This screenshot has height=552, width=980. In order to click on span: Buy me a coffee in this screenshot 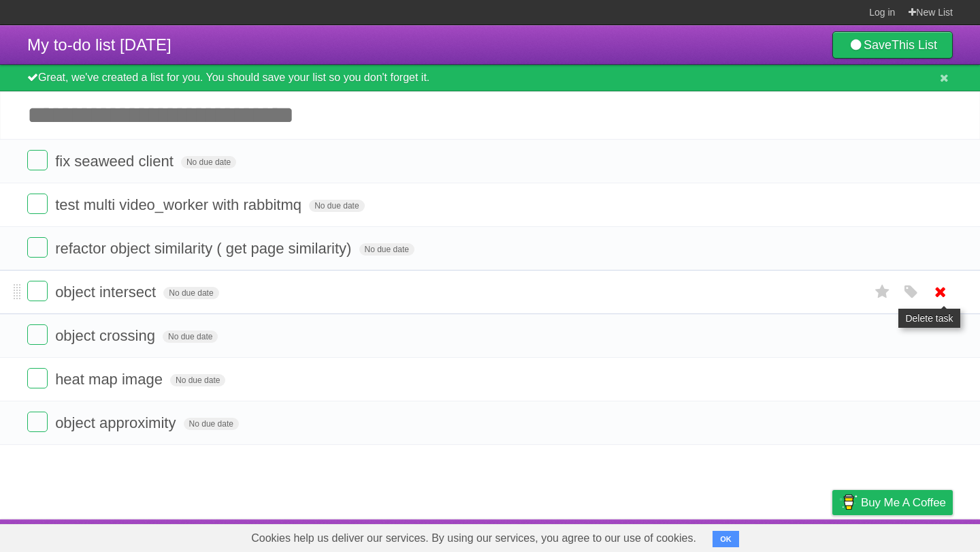, I will do `click(904, 502)`.